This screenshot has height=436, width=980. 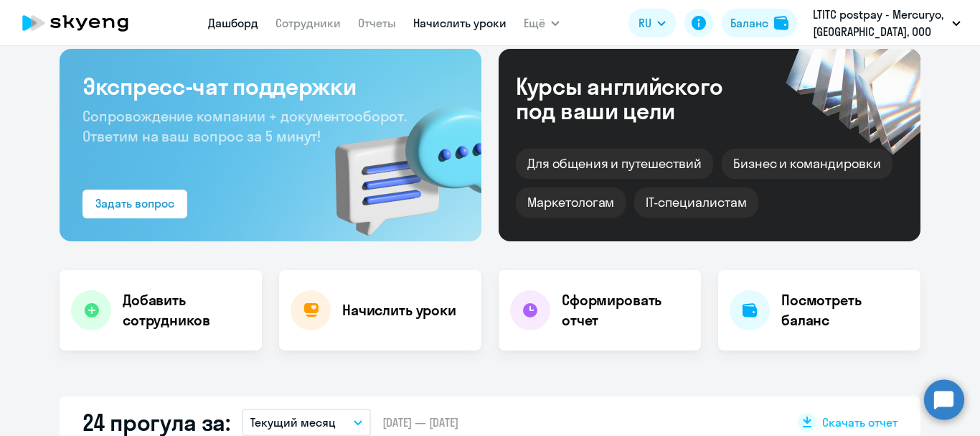 I want to click on a: Балансbalance, so click(x=760, y=23).